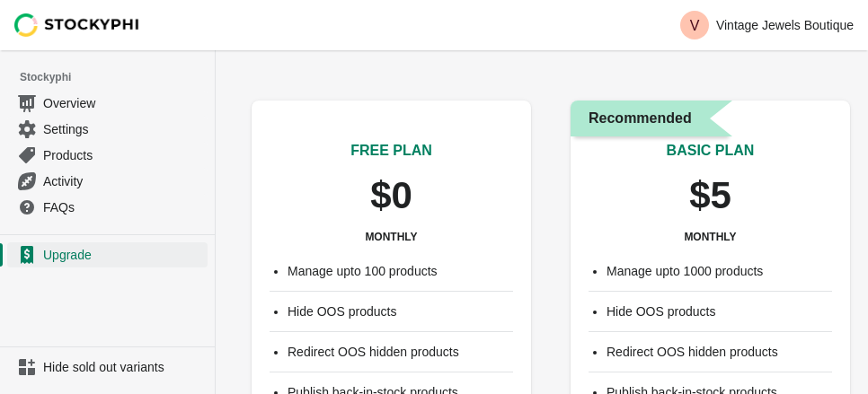  What do you see at coordinates (107, 103) in the screenshot?
I see `a: Overview` at bounding box center [107, 103].